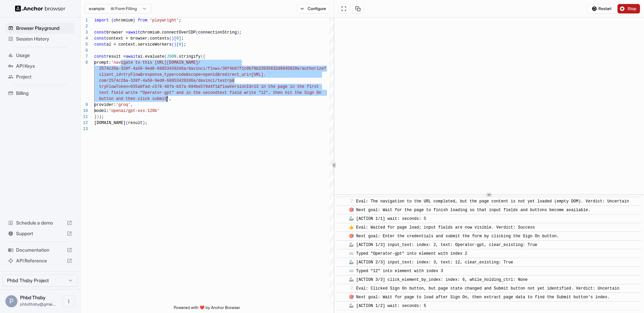  What do you see at coordinates (159, 69) in the screenshot?
I see `span: 2574c26a-320f-4a50-9ed8-688534202d6a/davinci/flows` at bounding box center [159, 69].